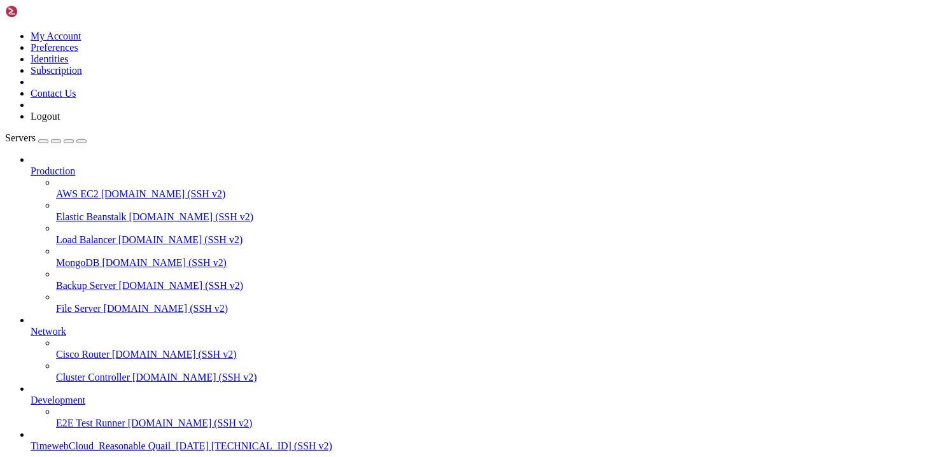  I want to click on span: AWS EC2, so click(77, 193).